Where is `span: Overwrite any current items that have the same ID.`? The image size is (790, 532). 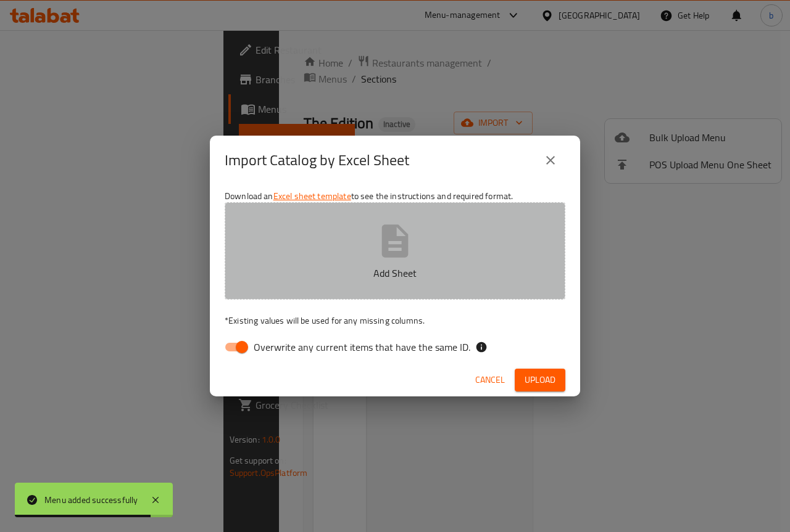
span: Overwrite any current items that have the same ID. is located at coordinates (362, 347).